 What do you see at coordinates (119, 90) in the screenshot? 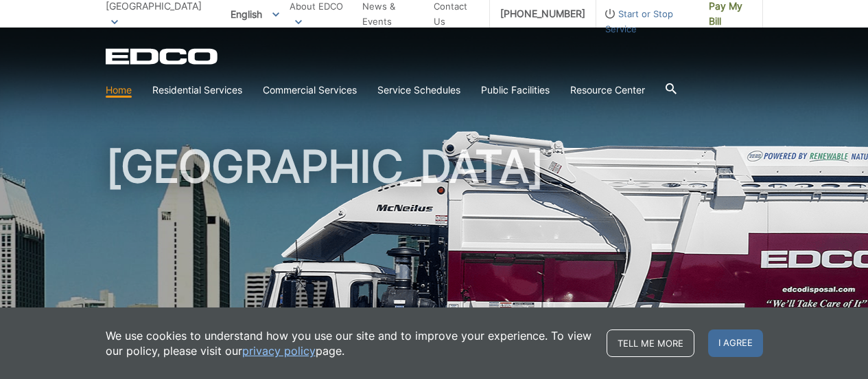
I see `a: Home` at bounding box center [119, 90].